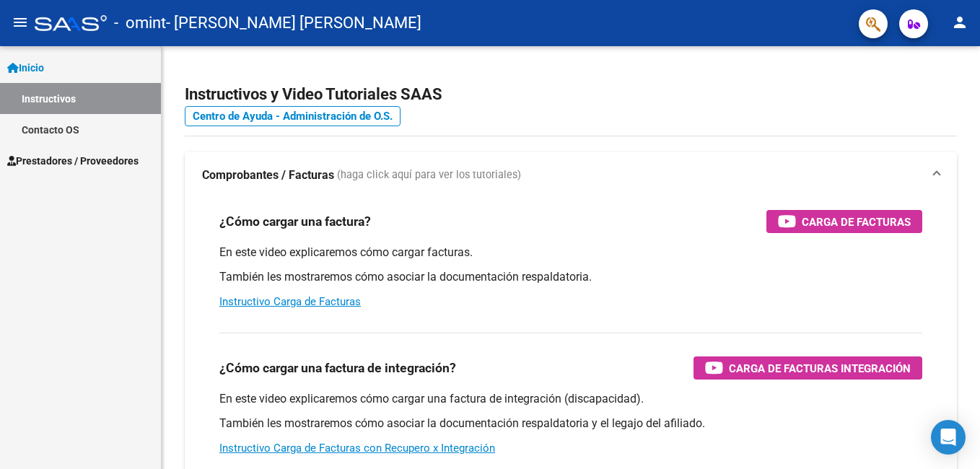  What do you see at coordinates (292, 116) in the screenshot?
I see `a: Centro de Ayuda - Administración de O.S.` at bounding box center [292, 116].